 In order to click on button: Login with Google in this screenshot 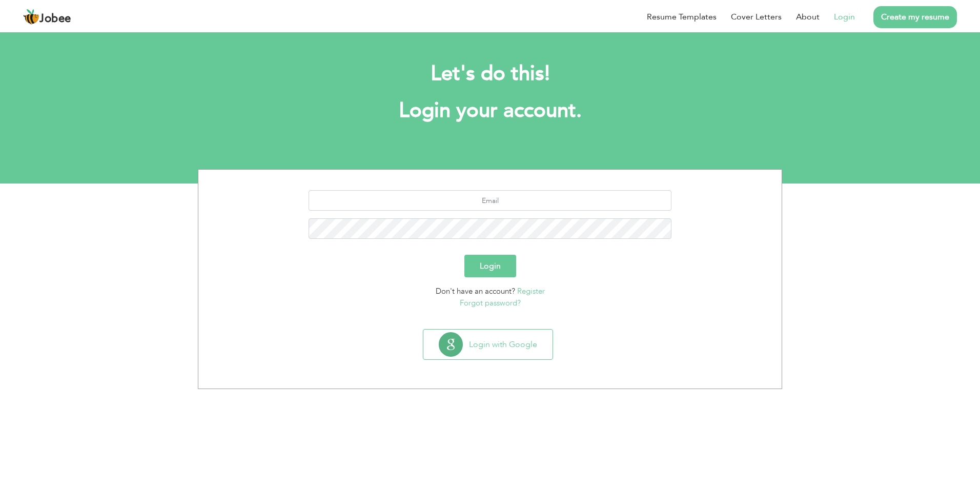, I will do `click(488, 344)`.